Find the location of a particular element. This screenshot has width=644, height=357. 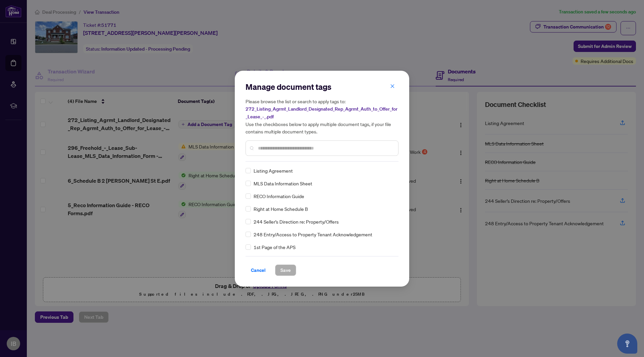

span: RECO Information Guide is located at coordinates (279, 197).